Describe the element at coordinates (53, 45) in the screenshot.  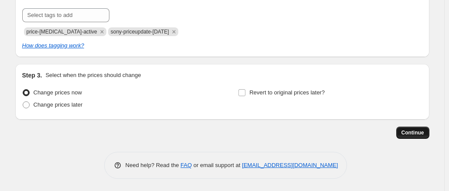
I see `i: How does tagging work?` at that location.